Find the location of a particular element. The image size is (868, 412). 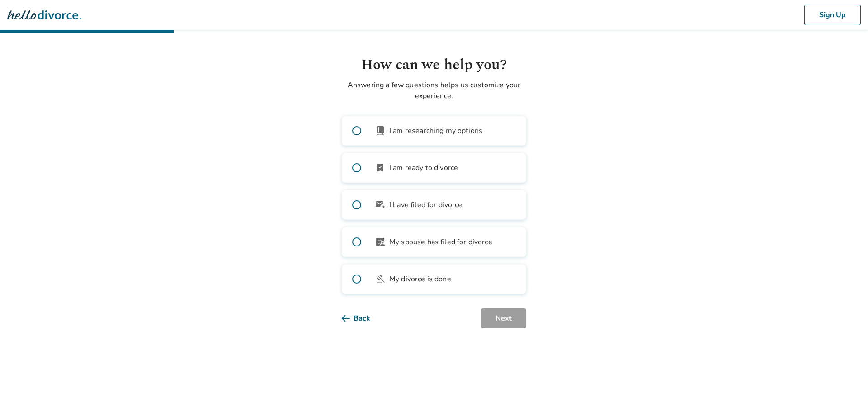

span: My spouse has filed for divorce is located at coordinates (441, 242).